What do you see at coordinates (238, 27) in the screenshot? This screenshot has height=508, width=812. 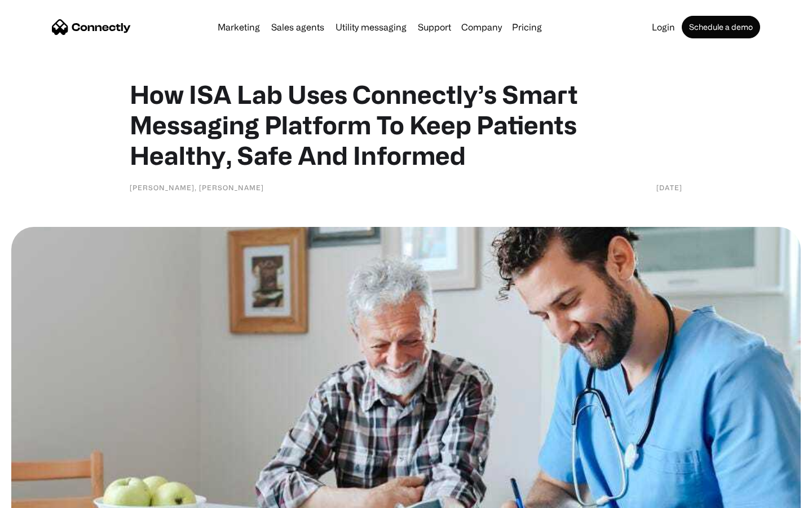 I see `a: Marketing` at bounding box center [238, 27].